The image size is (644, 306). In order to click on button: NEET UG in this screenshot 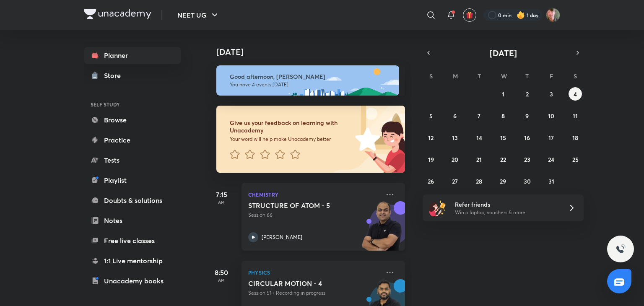, I will do `click(198, 15)`.